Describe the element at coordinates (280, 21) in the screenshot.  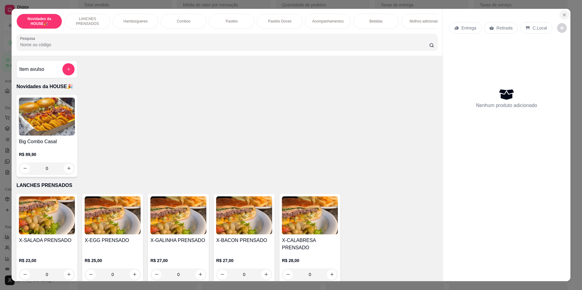
I see `p: Pastéis Doces` at that location.